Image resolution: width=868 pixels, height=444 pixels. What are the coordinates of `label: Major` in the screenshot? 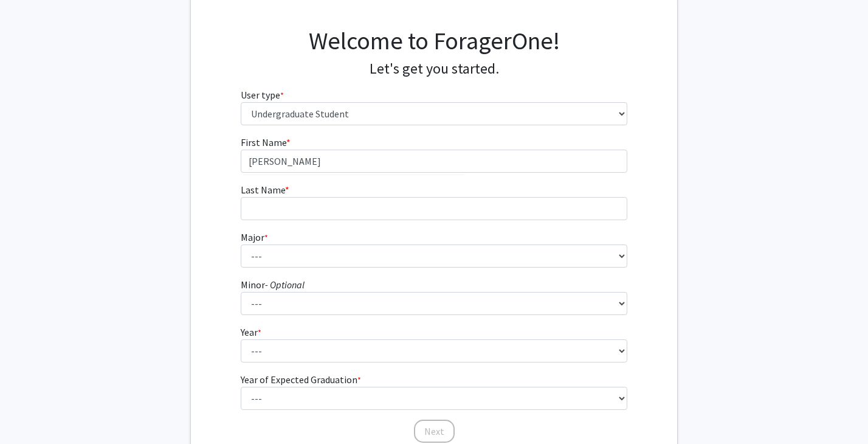 It's located at (254, 237).